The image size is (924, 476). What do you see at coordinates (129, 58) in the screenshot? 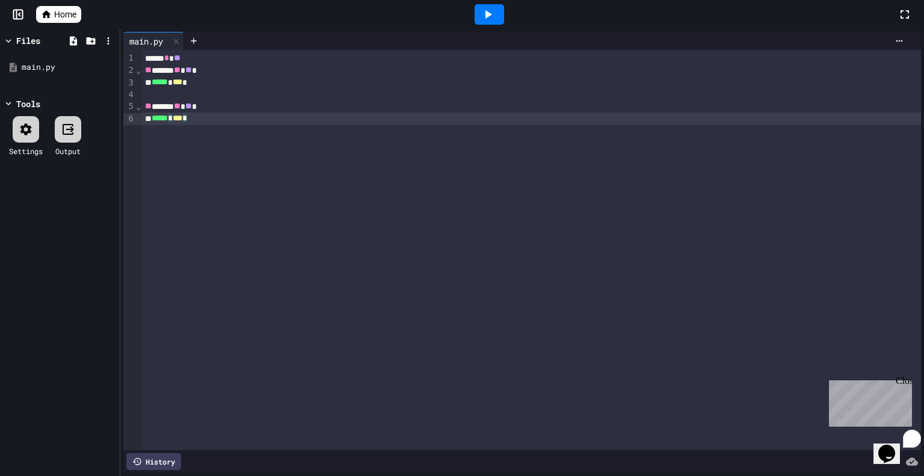
I see `div: 1` at bounding box center [129, 58].